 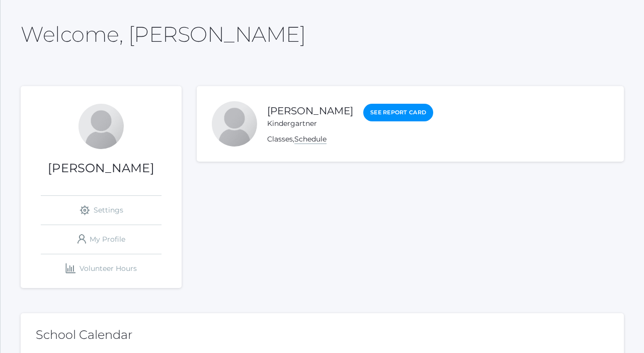 I want to click on a: Settings, so click(x=101, y=210).